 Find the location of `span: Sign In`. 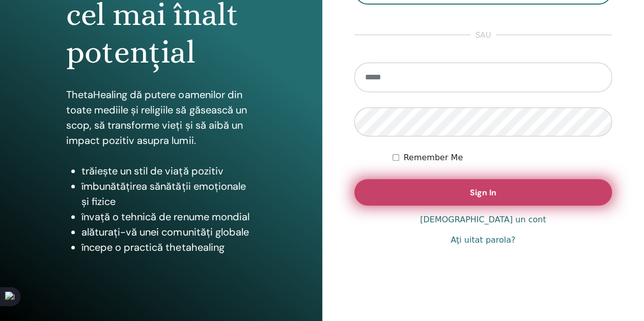

span: Sign In is located at coordinates (483, 192).